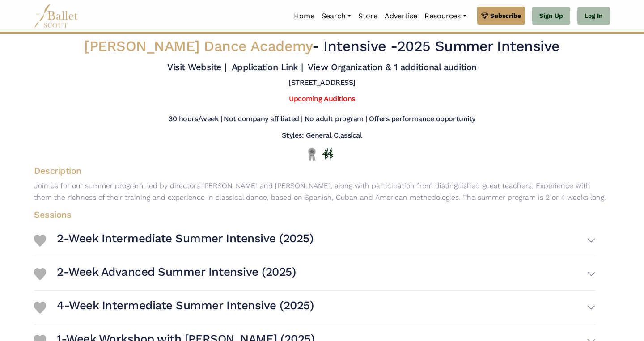  What do you see at coordinates (423, 119) in the screenshot?
I see `h5: Offers performance opportunity` at bounding box center [423, 119].